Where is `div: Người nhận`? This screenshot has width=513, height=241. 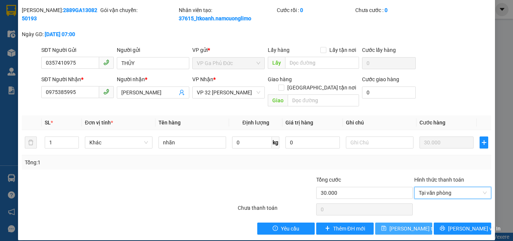 div: Người nhận is located at coordinates (153, 79).